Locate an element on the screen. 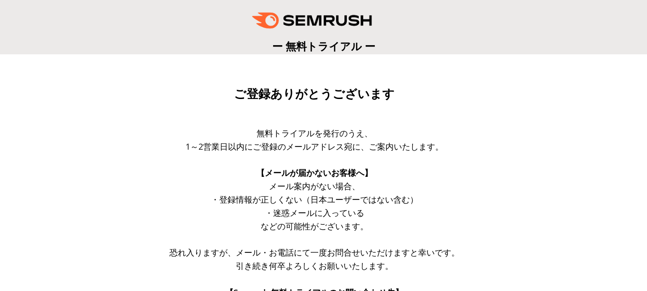 Image resolution: width=647 pixels, height=291 pixels. span: メール案内がない場合、 is located at coordinates (314, 186).